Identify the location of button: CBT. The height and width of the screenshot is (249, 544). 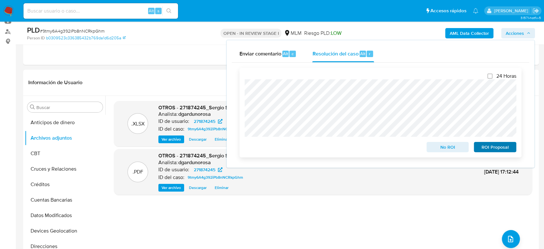
(65, 153).